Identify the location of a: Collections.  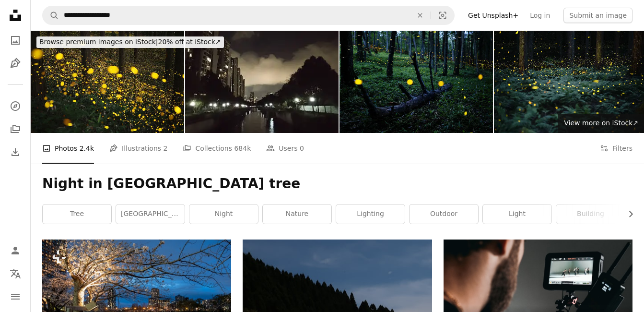
(16, 129).